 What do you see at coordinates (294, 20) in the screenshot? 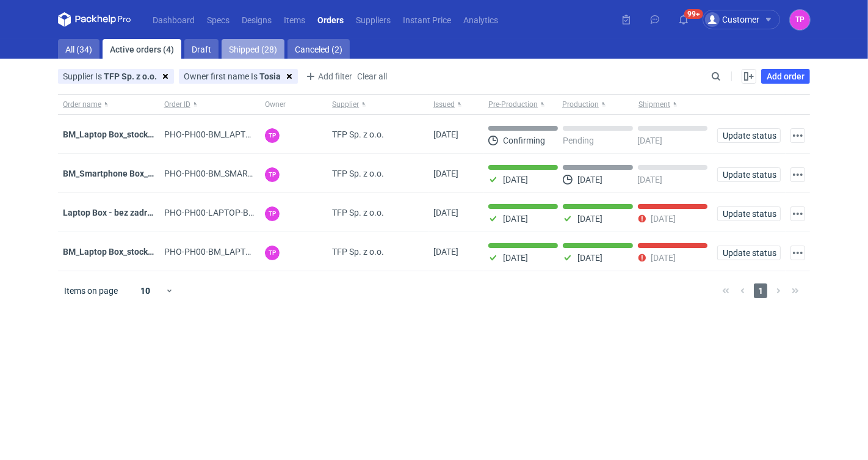
I see `a: Items` at bounding box center [294, 20].